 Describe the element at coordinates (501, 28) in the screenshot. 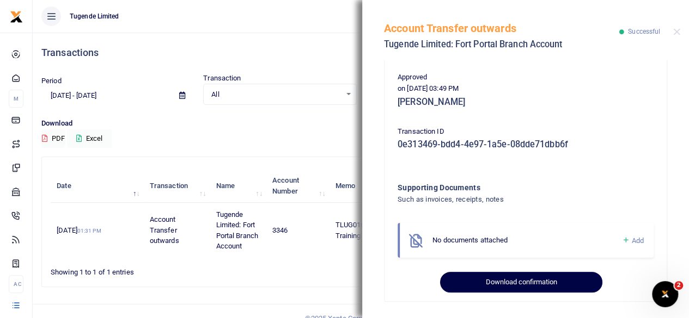

I see `h5: Account Transfer outwards` at that location.